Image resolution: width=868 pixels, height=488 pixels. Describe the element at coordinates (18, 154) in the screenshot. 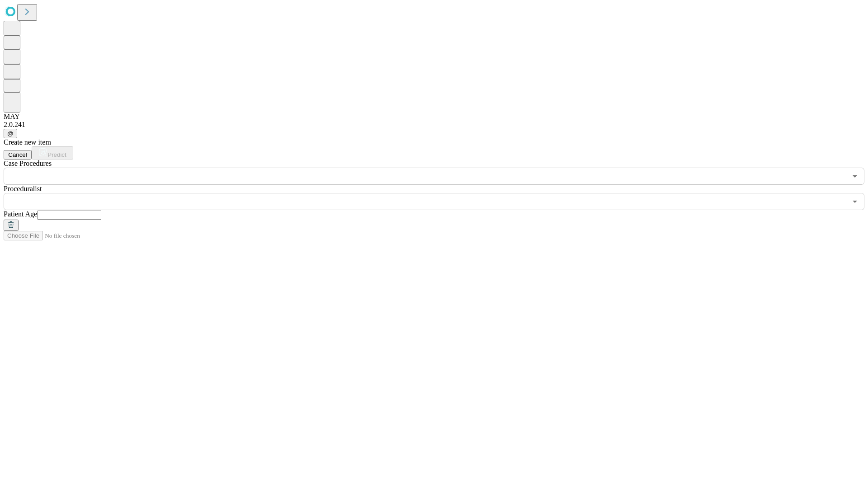

I see `span: Cancel` at that location.